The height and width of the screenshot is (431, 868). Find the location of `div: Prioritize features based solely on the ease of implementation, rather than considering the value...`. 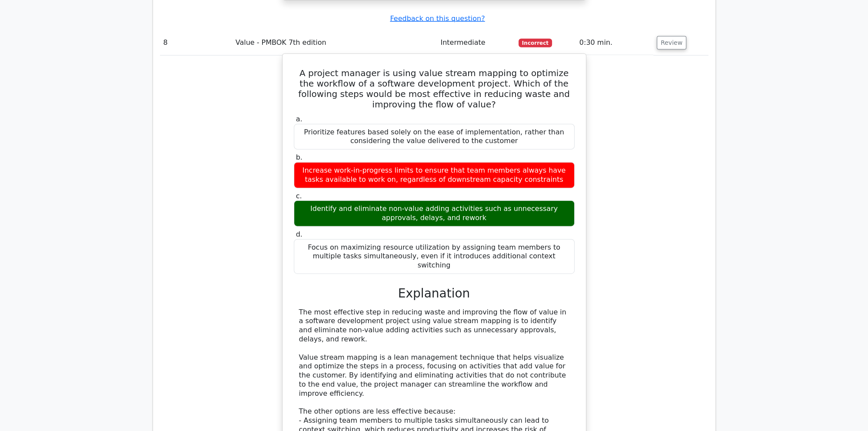

div: Prioritize features based solely on the ease of implementation, rather than considering the value... is located at coordinates (434, 137).